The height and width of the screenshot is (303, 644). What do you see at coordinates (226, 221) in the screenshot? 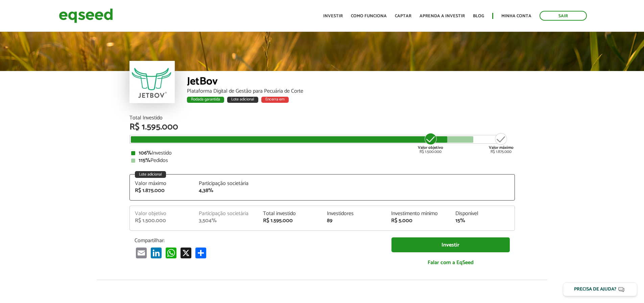
I see `div: 3,504%` at bounding box center [226, 221].